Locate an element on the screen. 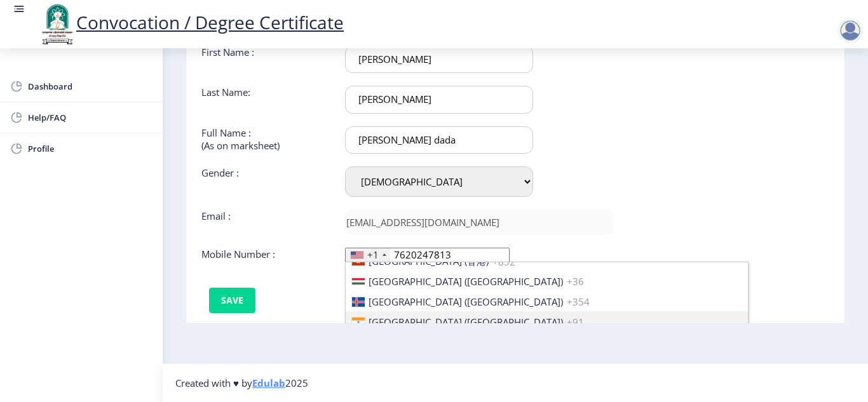  div: First Name : is located at coordinates (264, 59).